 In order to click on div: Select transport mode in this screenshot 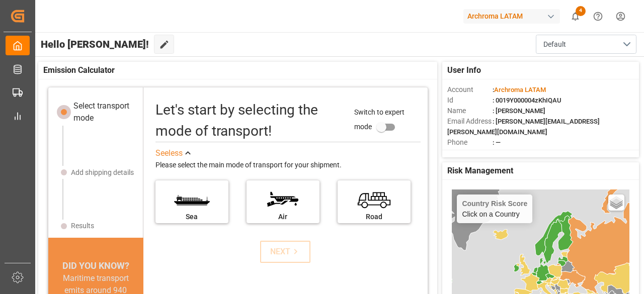, I will do `click(104, 112)`.